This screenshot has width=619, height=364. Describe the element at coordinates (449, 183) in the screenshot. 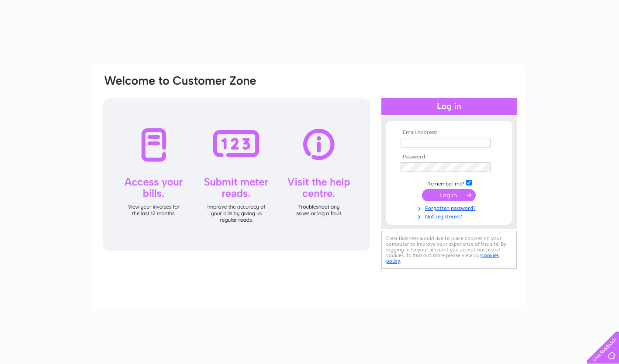

I see `td: Remember me?` at that location.